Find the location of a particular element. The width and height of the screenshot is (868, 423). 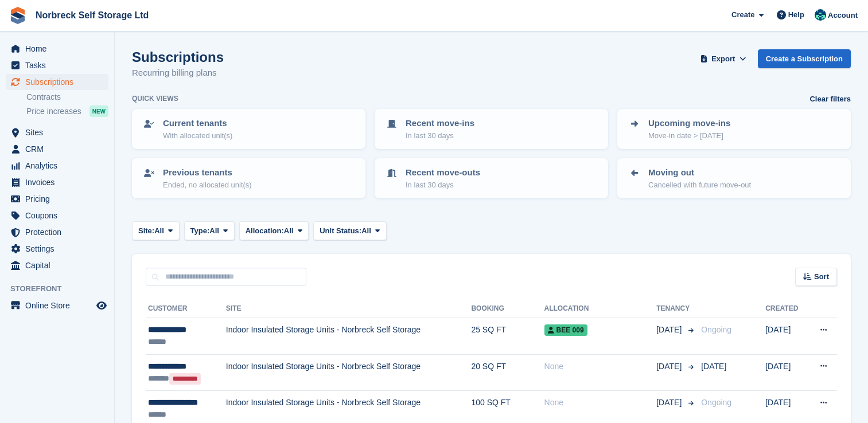

span: Export is located at coordinates (723, 59).